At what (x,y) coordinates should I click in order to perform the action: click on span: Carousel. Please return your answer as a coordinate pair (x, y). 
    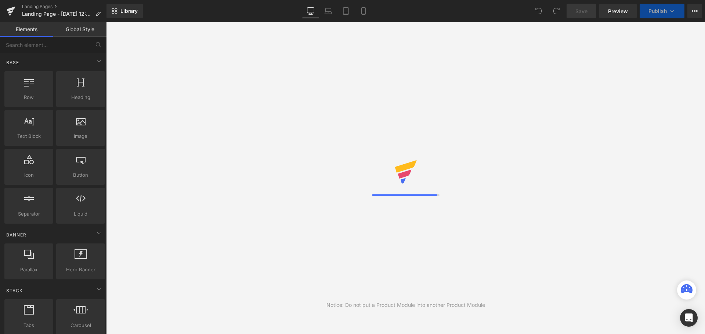
    Looking at the image, I should click on (80, 326).